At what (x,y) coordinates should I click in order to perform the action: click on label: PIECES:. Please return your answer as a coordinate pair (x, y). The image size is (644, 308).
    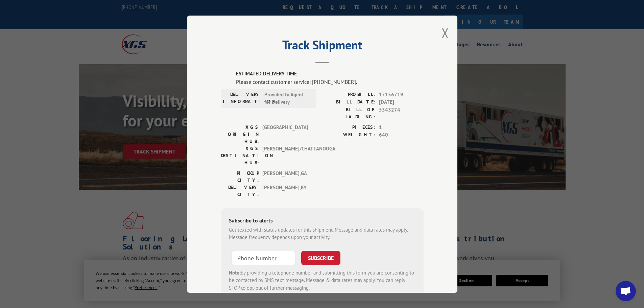
    Looking at the image, I should click on (349, 127).